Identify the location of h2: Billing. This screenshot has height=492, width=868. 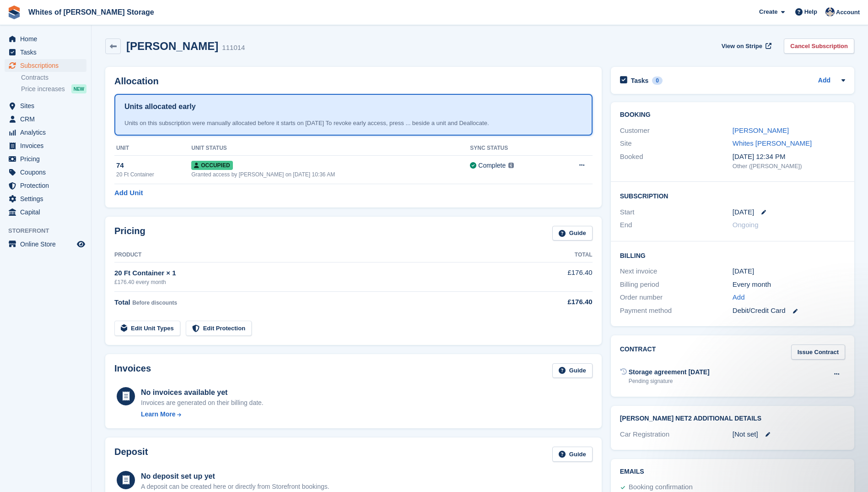
(732, 255).